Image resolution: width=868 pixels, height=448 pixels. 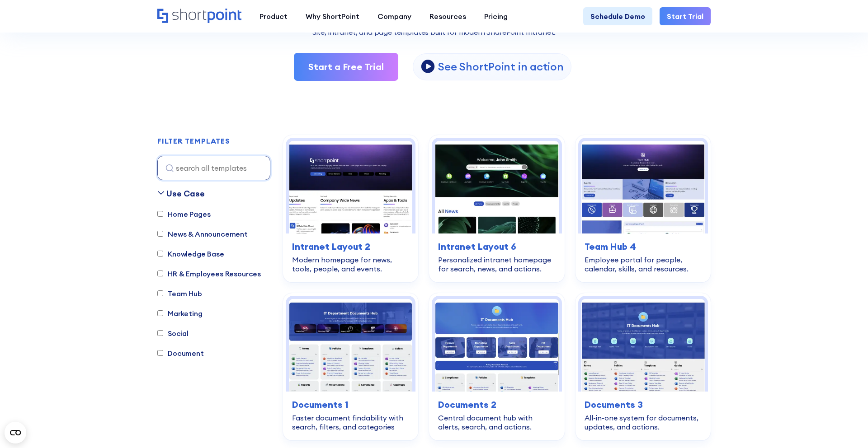 I want to click on input: Social, so click(x=160, y=333).